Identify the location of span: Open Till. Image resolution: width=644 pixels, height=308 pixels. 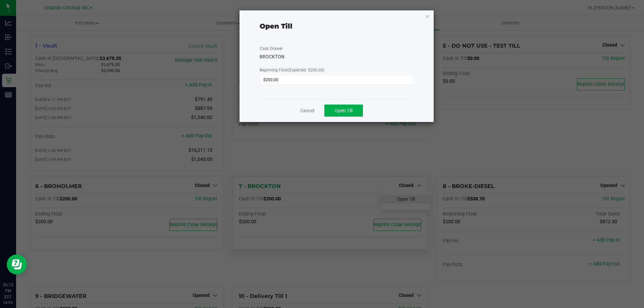
(344, 111).